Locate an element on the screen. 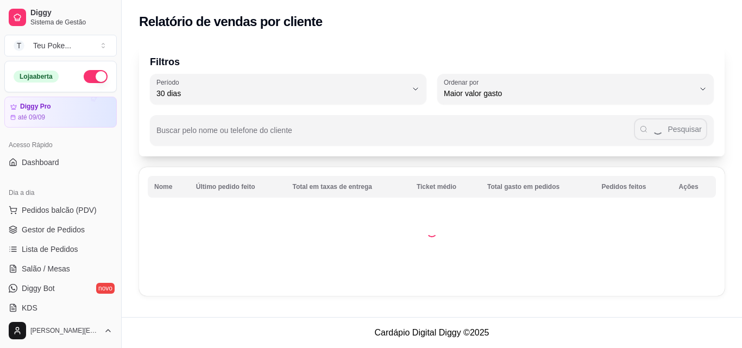 The image size is (742, 348). span: 30 dias is located at coordinates (281, 93).